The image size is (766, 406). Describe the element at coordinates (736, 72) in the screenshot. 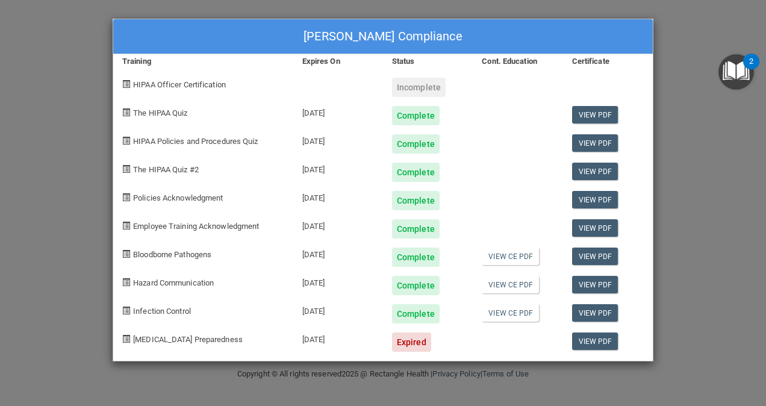

I see `button: Open Resource Center, 2 new notifications` at that location.